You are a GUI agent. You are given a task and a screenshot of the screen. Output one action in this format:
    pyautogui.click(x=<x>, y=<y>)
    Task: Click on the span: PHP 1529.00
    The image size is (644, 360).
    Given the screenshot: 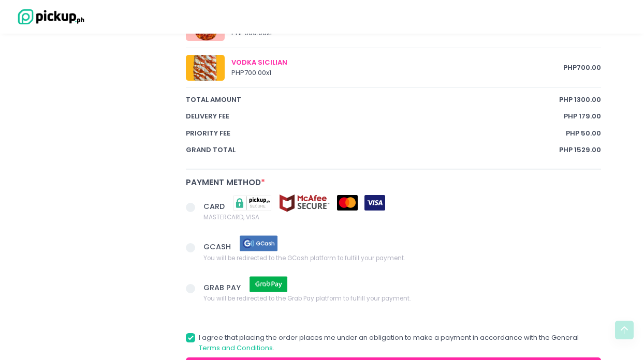 What is the action you would take?
    pyautogui.click(x=580, y=150)
    